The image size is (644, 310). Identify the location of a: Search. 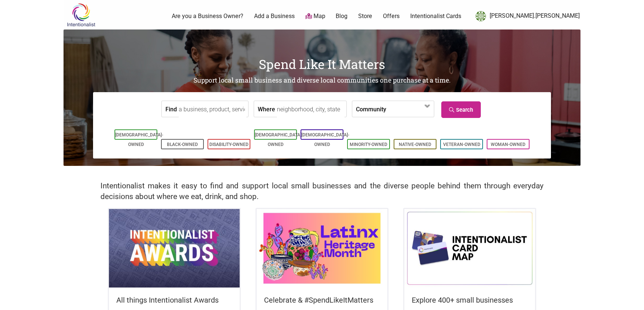
(461, 110).